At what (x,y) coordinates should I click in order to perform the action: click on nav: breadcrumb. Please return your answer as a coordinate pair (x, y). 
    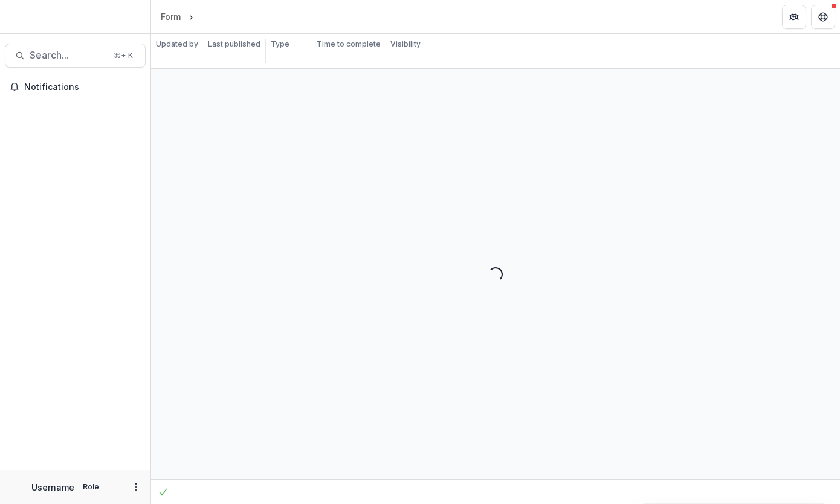
    Looking at the image, I should click on (202, 16).